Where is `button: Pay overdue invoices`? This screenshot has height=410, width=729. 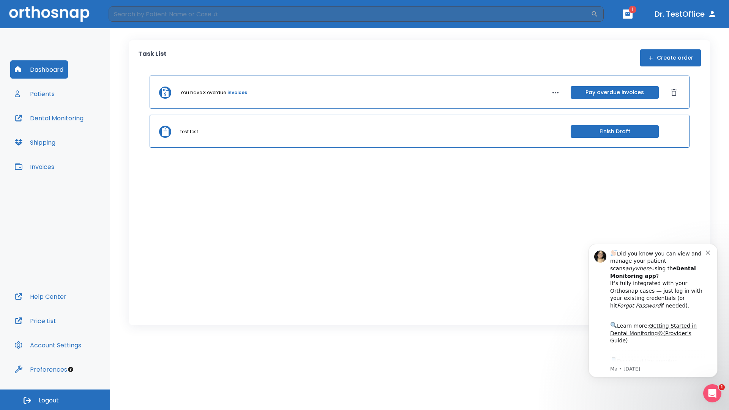
button: Pay overdue invoices is located at coordinates (615, 92).